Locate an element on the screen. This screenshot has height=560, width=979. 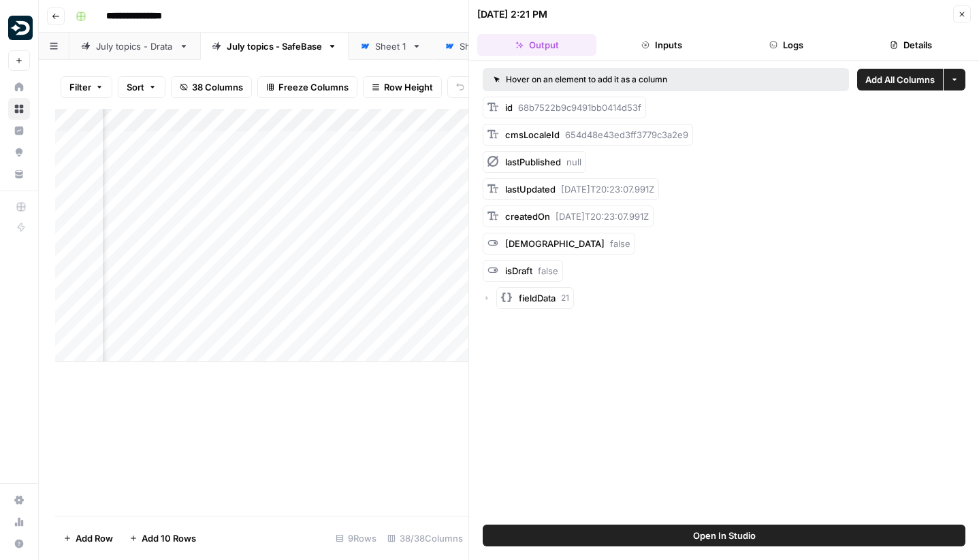
button: Freeze Columns is located at coordinates (307, 87).